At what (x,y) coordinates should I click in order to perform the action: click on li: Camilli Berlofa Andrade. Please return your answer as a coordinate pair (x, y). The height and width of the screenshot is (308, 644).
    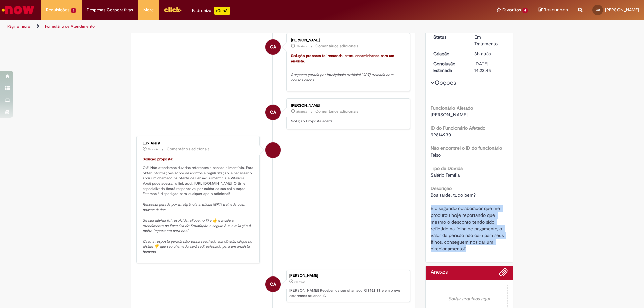
    Looking at the image, I should click on (273, 286).